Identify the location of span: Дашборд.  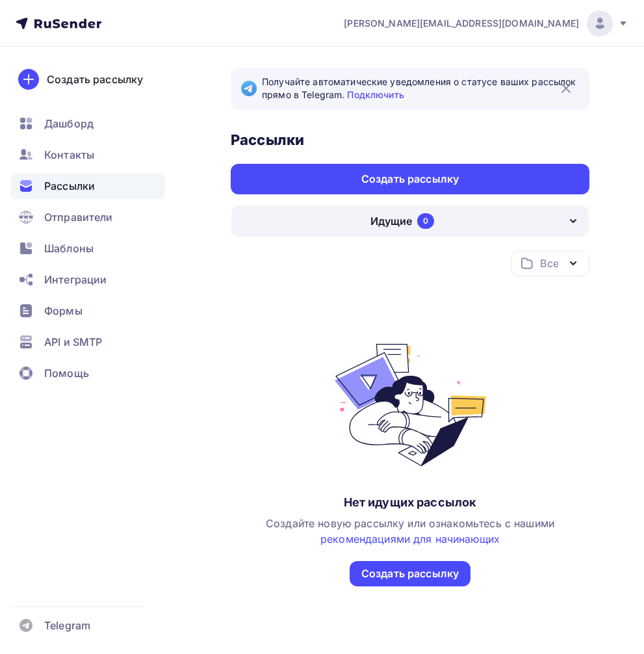
(69, 123).